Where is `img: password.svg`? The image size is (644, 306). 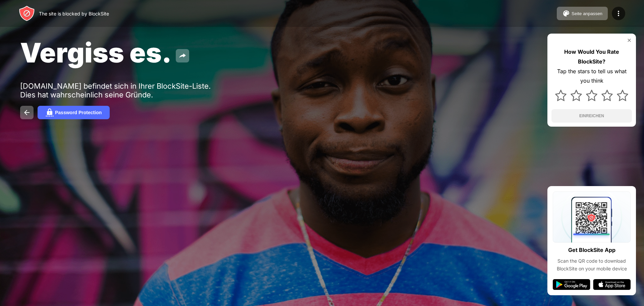 img: password.svg is located at coordinates (50, 113).